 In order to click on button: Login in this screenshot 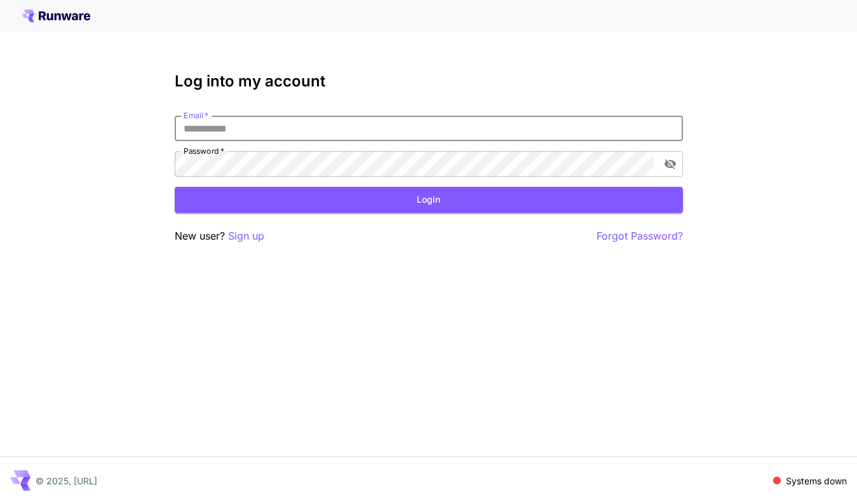, I will do `click(429, 200)`.